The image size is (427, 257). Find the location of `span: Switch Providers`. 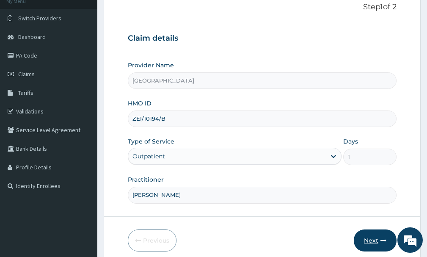

span: Switch Providers is located at coordinates (40, 18).